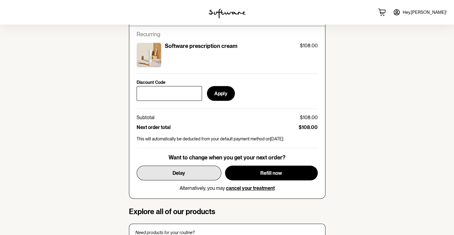  I want to click on p: Want to change when you get your next order?, so click(227, 158).